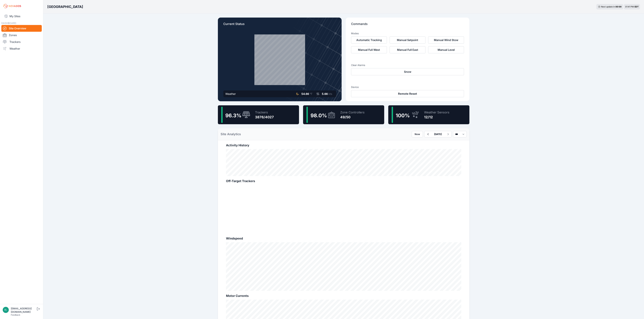 The image size is (644, 319). What do you see at coordinates (417, 134) in the screenshot?
I see `button: Now` at bounding box center [417, 134].